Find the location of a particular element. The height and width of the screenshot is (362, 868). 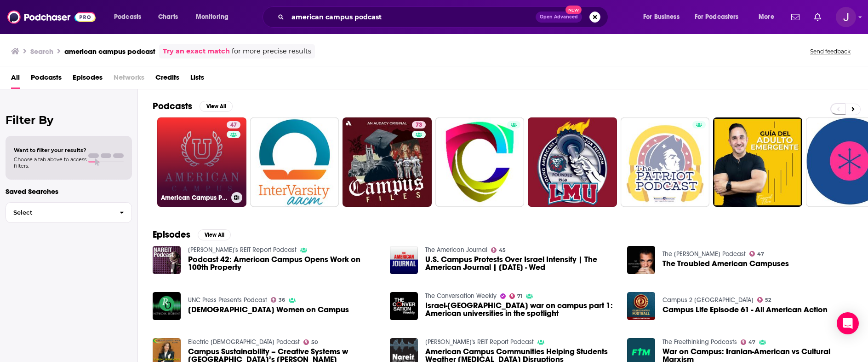

span: New is located at coordinates (574, 10).